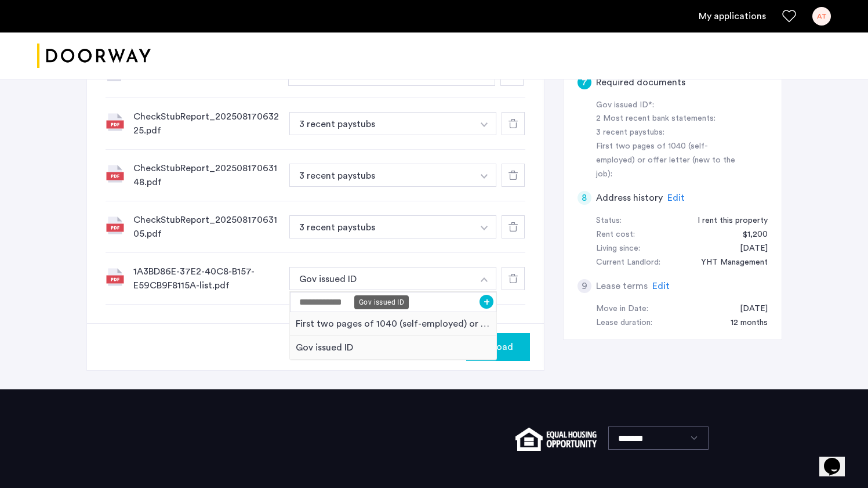  What do you see at coordinates (585, 286) in the screenshot?
I see `div: 9` at bounding box center [585, 286].